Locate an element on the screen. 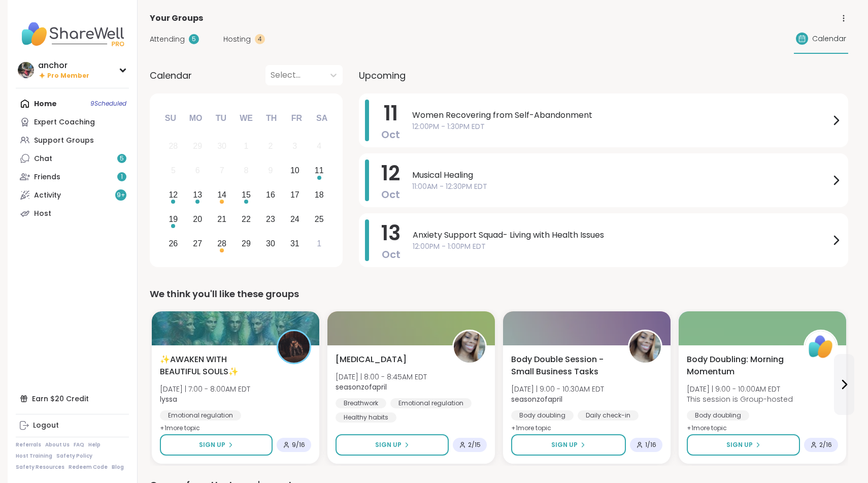 The width and height of the screenshot is (868, 483). div: Support Groups is located at coordinates (64, 141).